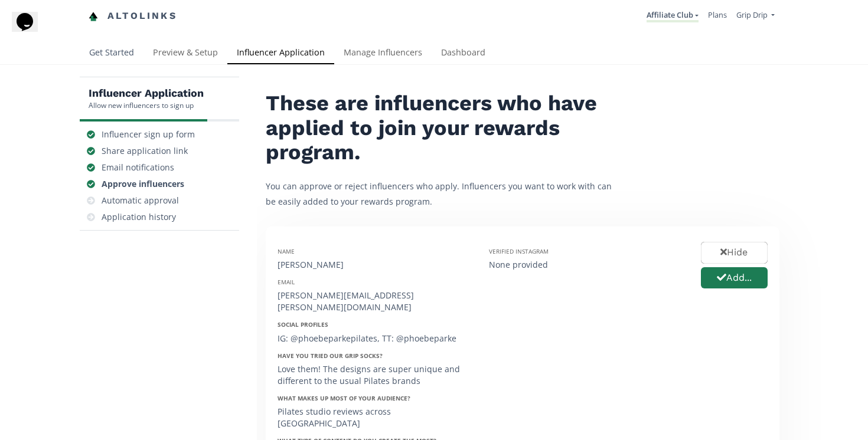 This screenshot has height=440, width=868. Describe the element at coordinates (383, 54) in the screenshot. I see `a: Manage Influencers` at that location.